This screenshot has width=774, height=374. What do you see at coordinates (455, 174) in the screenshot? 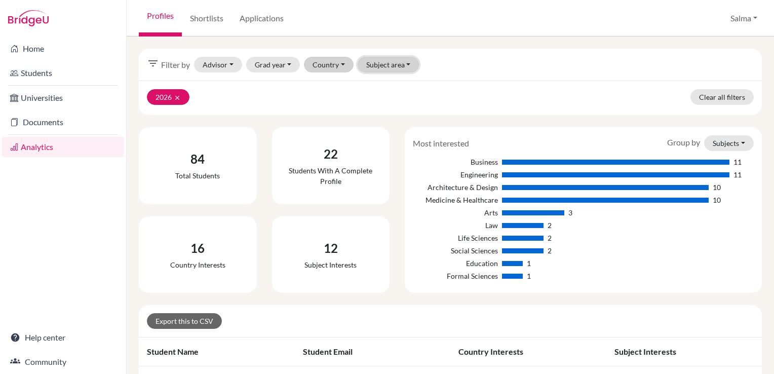
I see `div: Engineering` at bounding box center [455, 174].